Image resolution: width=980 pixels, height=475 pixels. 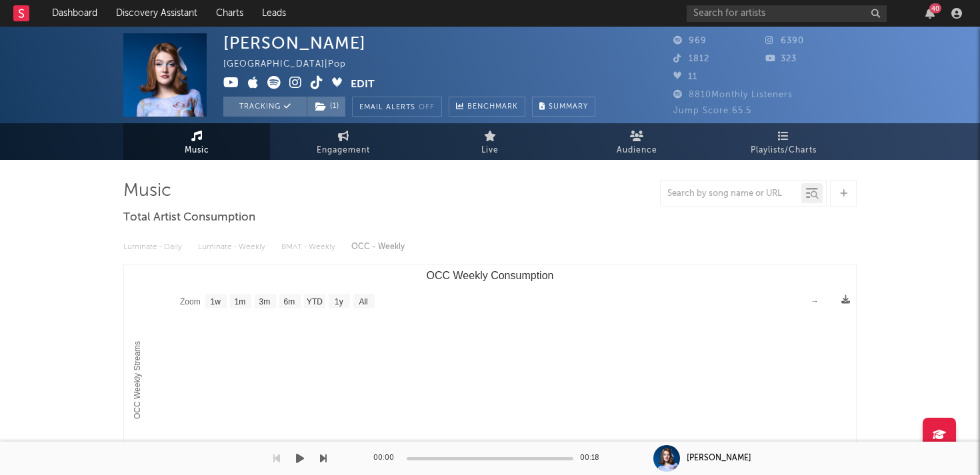 I want to click on div: 40, so click(x=935, y=8).